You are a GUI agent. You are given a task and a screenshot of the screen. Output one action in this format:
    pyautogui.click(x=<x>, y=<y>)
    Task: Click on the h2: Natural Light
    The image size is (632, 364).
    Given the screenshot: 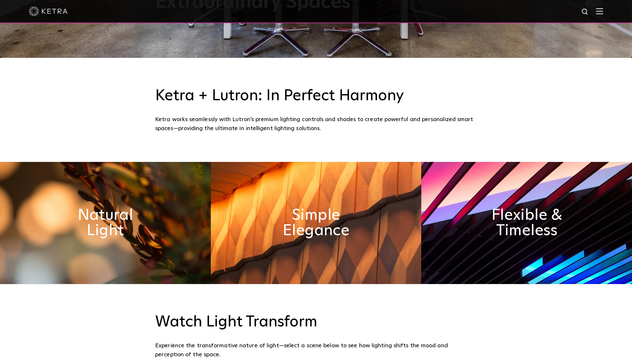 What is the action you would take?
    pyautogui.click(x=105, y=223)
    